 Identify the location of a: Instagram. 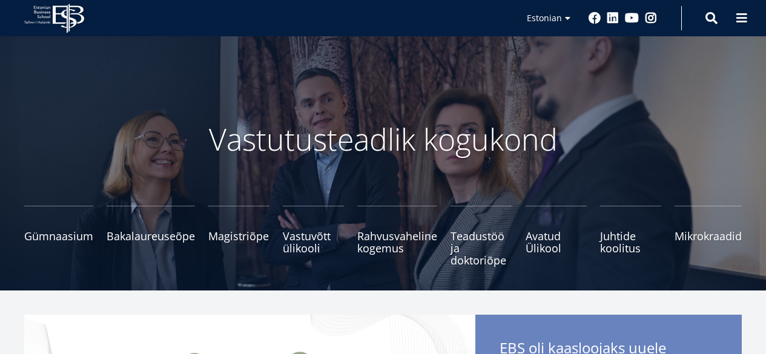
(651, 18).